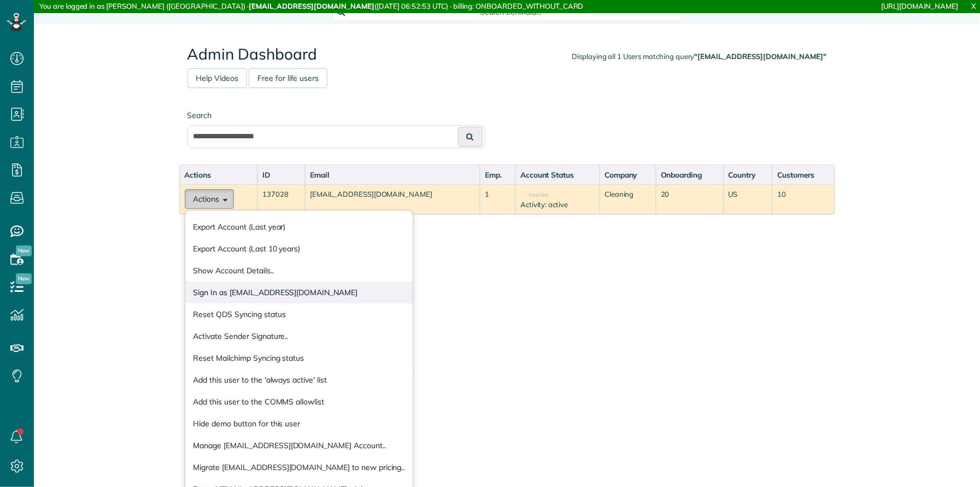  Describe the element at coordinates (281, 175) in the screenshot. I see `div: ID` at that location.